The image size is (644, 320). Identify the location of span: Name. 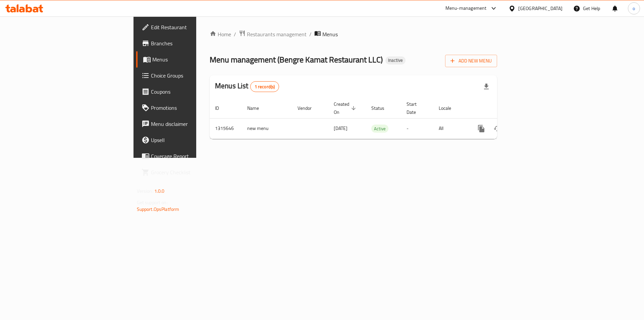
(257, 108).